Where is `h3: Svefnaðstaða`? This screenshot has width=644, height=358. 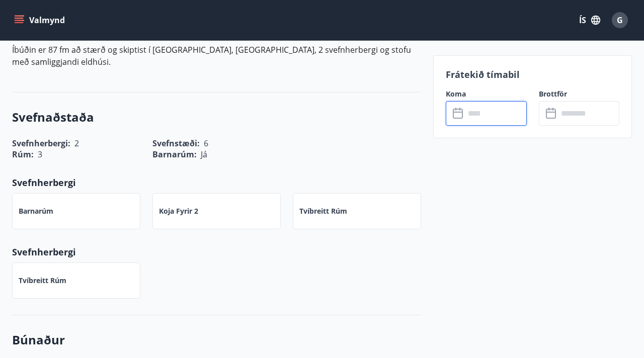
h3: Svefnaðstaða is located at coordinates (216, 117).